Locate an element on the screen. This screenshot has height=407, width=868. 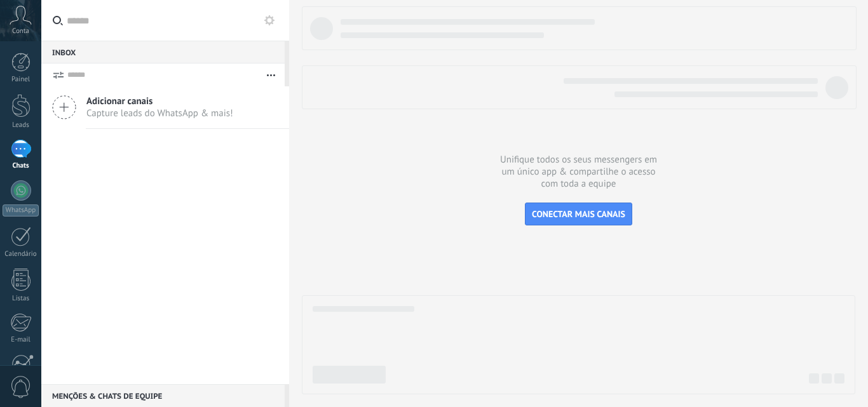
div: Listas is located at coordinates (21, 299).